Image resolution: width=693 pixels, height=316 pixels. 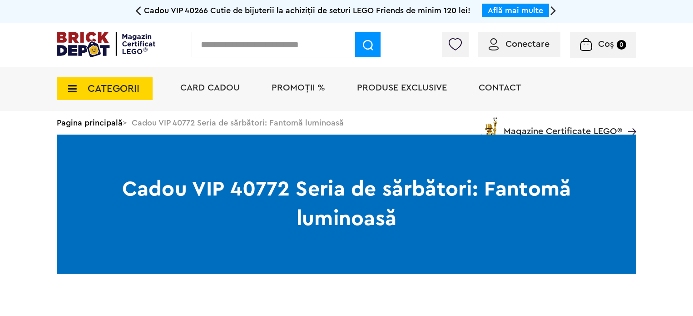 I want to click on a: Produse exclusive, so click(x=402, y=88).